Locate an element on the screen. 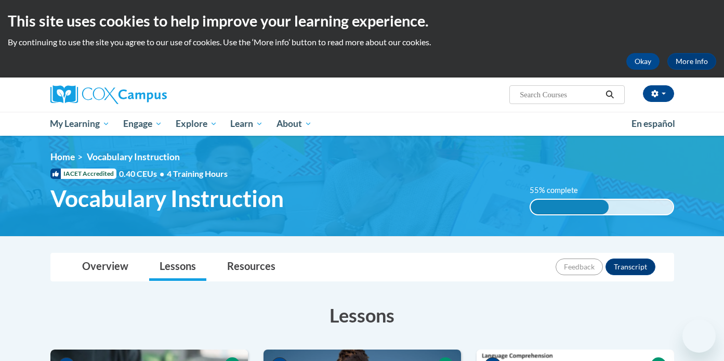 This screenshot has height=361, width=724. a: Lessons is located at coordinates (178, 267).